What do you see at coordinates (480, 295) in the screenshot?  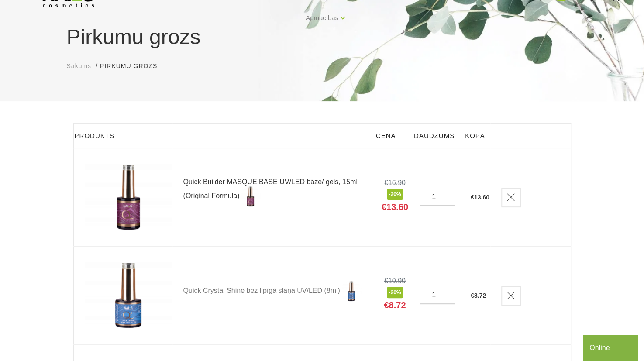 I see `span: 8.72` at bounding box center [480, 295].